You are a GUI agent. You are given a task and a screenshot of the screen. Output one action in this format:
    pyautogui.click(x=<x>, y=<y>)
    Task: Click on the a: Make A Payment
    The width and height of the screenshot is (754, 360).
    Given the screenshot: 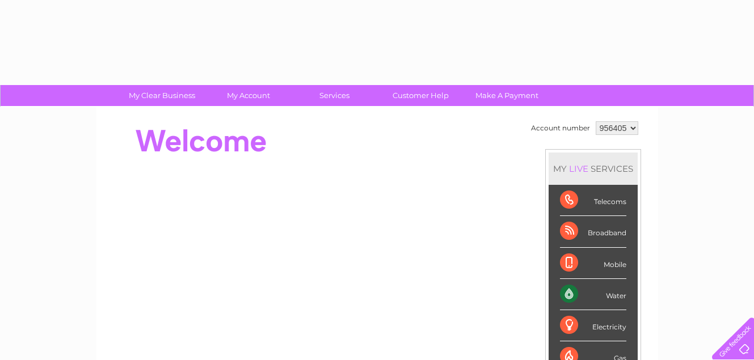 What is the action you would take?
    pyautogui.click(x=507, y=95)
    